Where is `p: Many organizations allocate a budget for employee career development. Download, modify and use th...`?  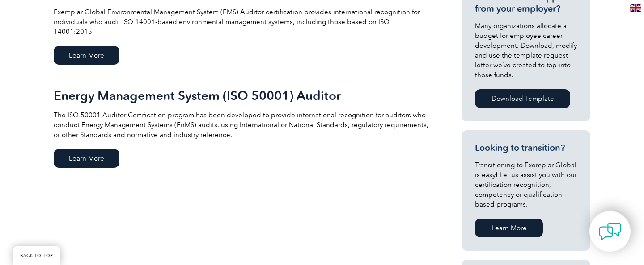 p: Many organizations allocate a budget for employee career development. Download, modify and use th... is located at coordinates (526, 51).